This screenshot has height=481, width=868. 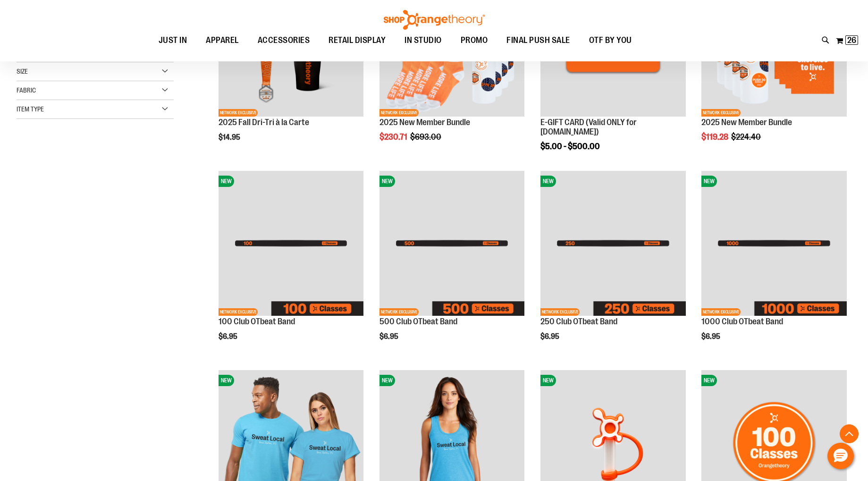 I want to click on span: APPAREL, so click(x=222, y=40).